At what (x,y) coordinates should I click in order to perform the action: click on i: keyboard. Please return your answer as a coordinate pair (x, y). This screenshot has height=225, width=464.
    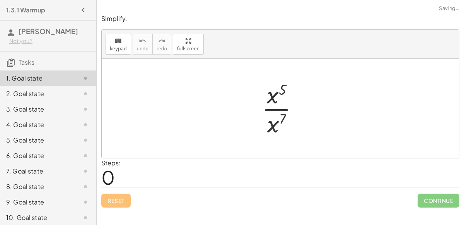
    Looking at the image, I should click on (118, 41).